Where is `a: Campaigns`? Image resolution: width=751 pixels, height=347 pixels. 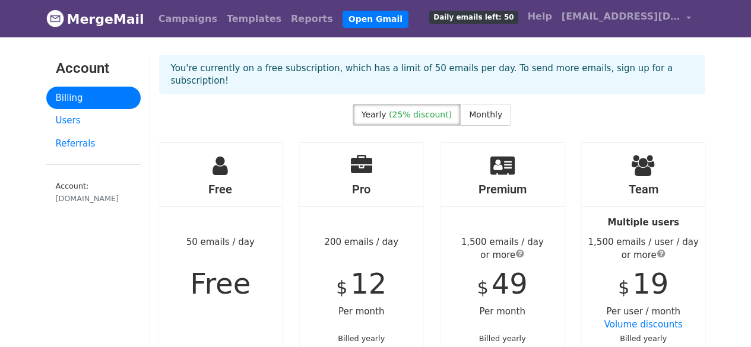 a: Campaigns is located at coordinates (188, 19).